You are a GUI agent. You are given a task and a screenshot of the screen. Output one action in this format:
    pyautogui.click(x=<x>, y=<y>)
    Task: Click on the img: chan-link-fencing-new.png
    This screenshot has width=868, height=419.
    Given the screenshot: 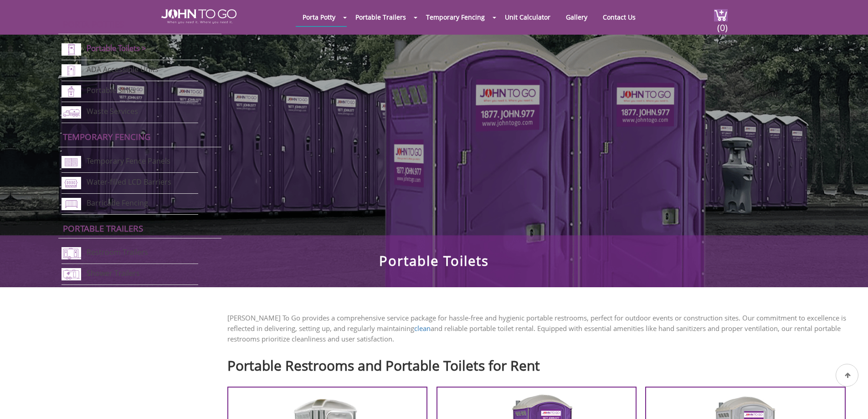 What is the action you would take?
    pyautogui.click(x=71, y=162)
    